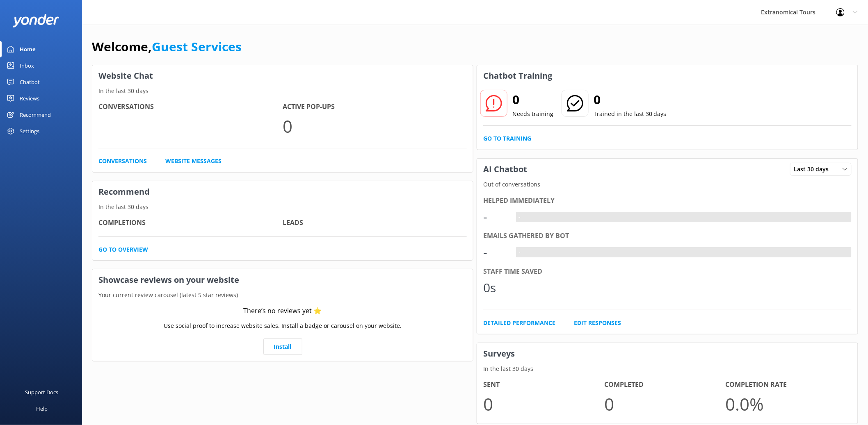 Image resolution: width=868 pixels, height=425 pixels. I want to click on div: Emails gathered by bot, so click(667, 236).